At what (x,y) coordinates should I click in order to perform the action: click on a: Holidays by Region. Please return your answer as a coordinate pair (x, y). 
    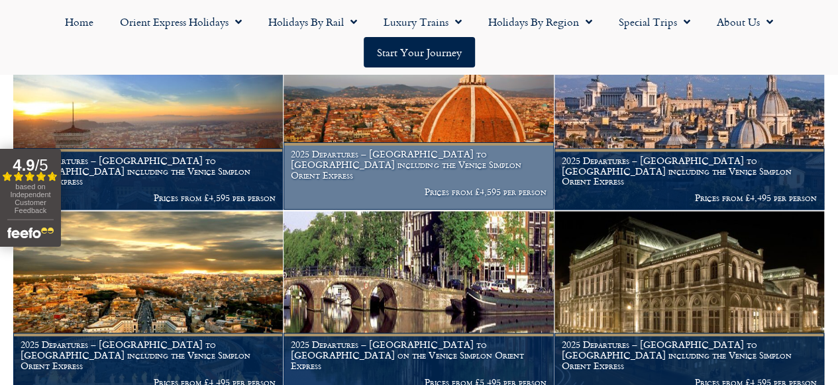
    Looking at the image, I should click on (540, 22).